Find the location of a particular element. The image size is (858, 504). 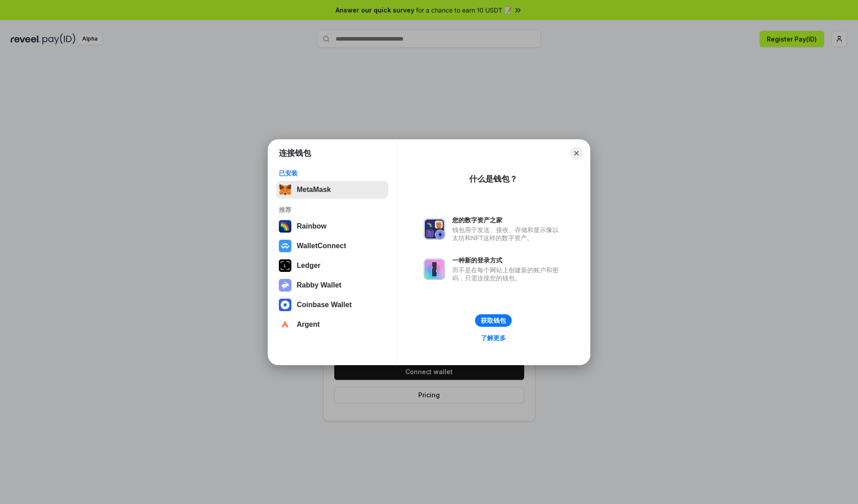

div: WalletConnect is located at coordinates (321, 246).